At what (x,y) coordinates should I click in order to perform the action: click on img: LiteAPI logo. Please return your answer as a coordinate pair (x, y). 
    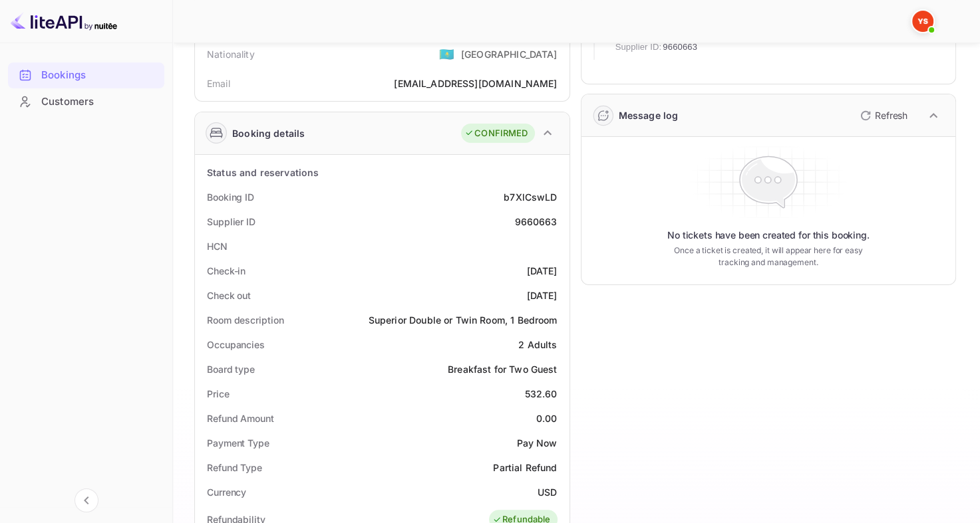
    Looking at the image, I should click on (64, 21).